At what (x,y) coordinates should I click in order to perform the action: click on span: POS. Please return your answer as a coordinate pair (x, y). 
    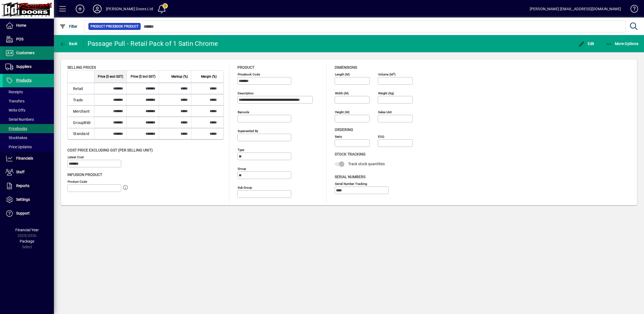
    Looking at the image, I should click on (20, 39).